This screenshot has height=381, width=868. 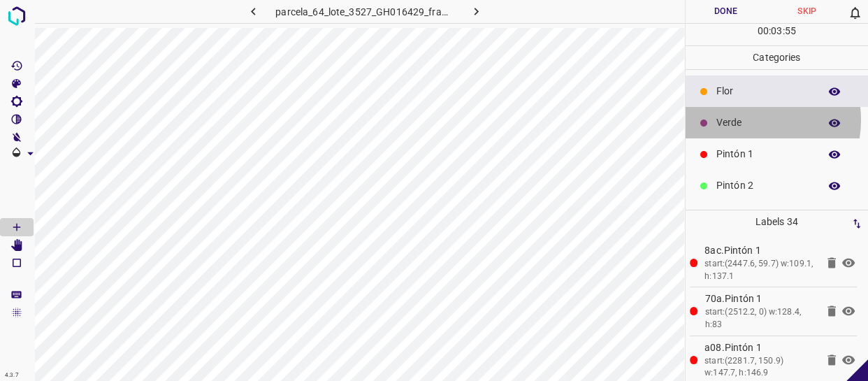 What do you see at coordinates (764, 91) in the screenshot?
I see `p: Flor` at bounding box center [764, 91].